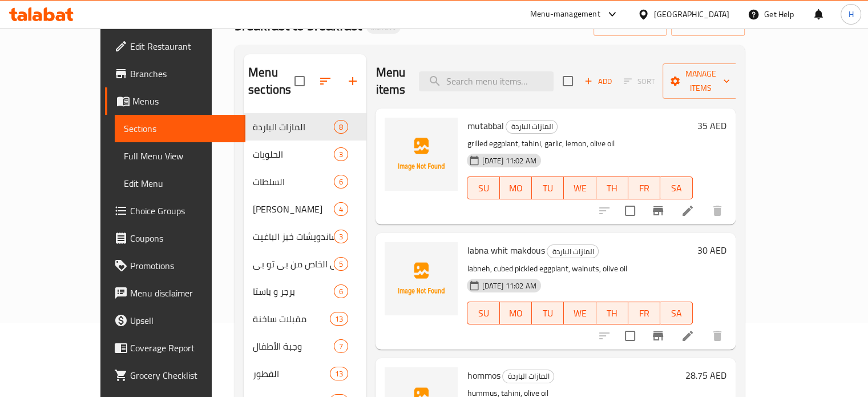 Image resolution: width=868 pixels, height=397 pixels. What do you see at coordinates (422, 279) in the screenshot?
I see `img: labna whit makdous` at bounding box center [422, 279].